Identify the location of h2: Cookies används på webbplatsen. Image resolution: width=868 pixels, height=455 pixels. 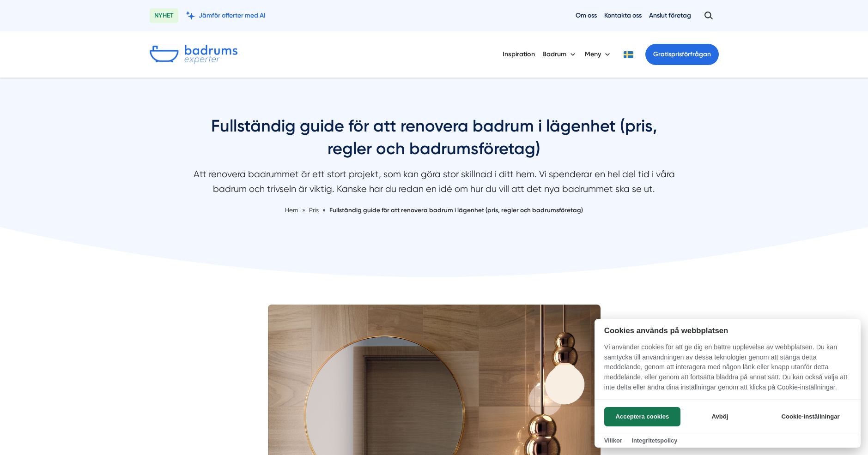
(727, 331).